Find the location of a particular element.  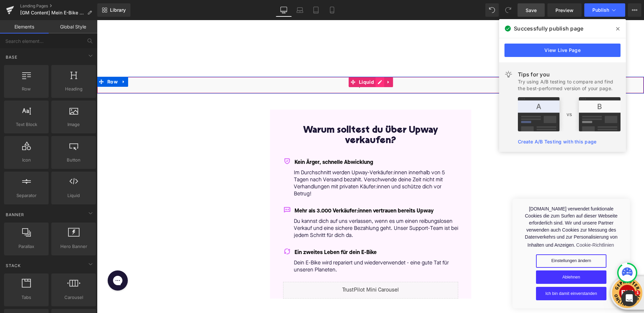

h2: Warum solltest du über Upway verkaufen? is located at coordinates (274, 116).